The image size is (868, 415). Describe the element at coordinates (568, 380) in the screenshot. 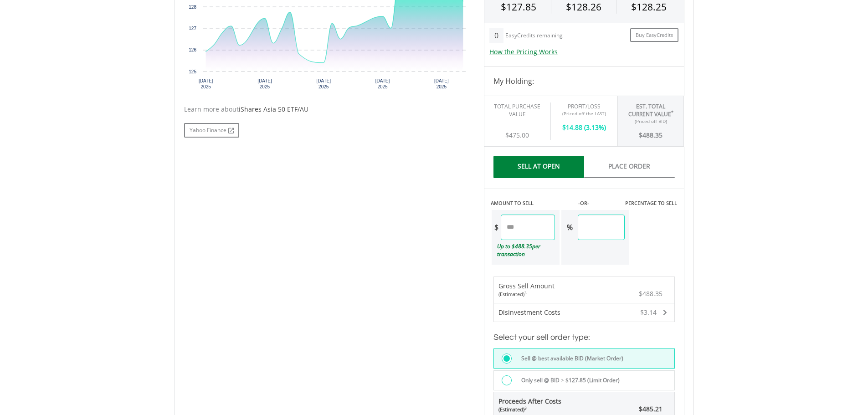

I see `label: Only sell @ BID ≥ $127.85 (Limit Order)` at that location.